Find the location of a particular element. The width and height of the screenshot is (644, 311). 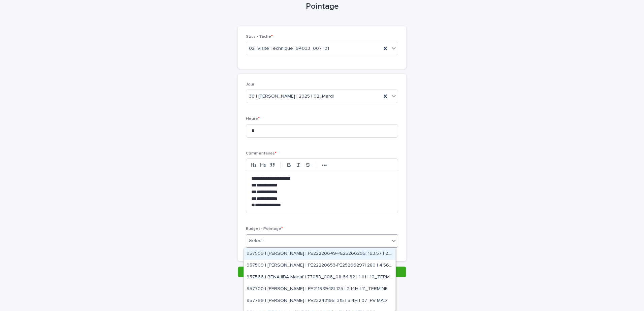

div: 957566 | BENAJIBA Manaf | 77058_006_01| 64.32 | 1.1H | 10_TERMINE is located at coordinates (320, 277).